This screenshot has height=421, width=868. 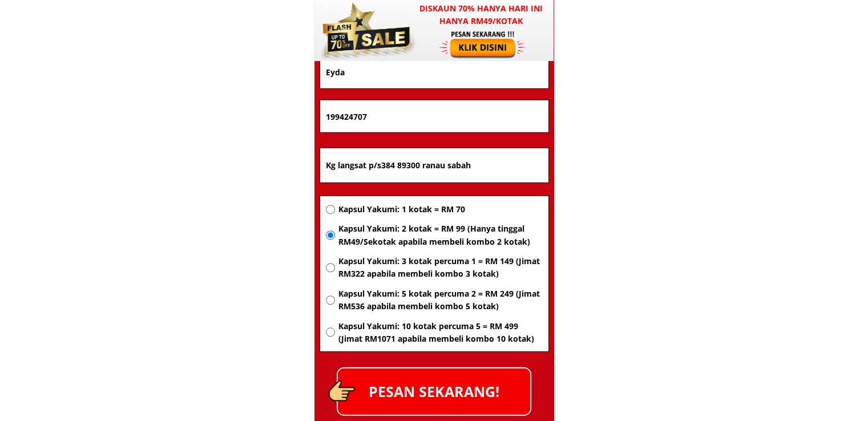 What do you see at coordinates (440, 209) in the screenshot?
I see `span: Kapsul Yakumi: 1 kotak = RM 70` at bounding box center [440, 209].